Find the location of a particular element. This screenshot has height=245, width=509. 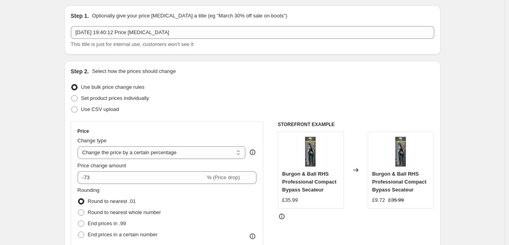

div: help is located at coordinates (253, 152).